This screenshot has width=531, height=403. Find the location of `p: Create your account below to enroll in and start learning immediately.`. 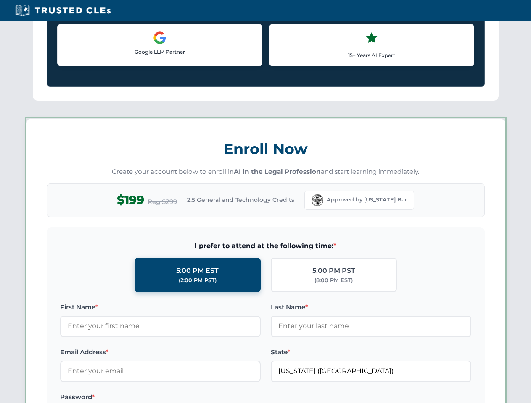

p: Create your account below to enroll in and start learning immediately. is located at coordinates (266, 172).